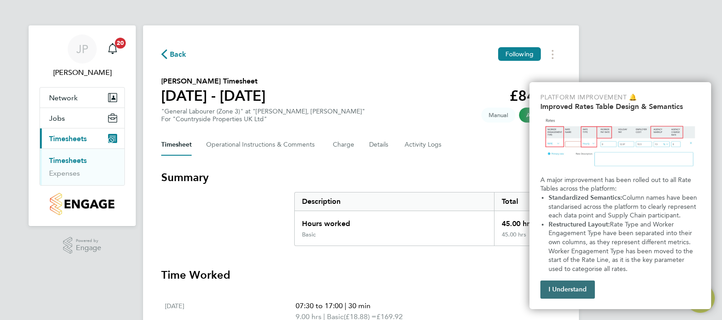 The width and height of the screenshot is (722, 320). I want to click on div: Summary, so click(427, 219).